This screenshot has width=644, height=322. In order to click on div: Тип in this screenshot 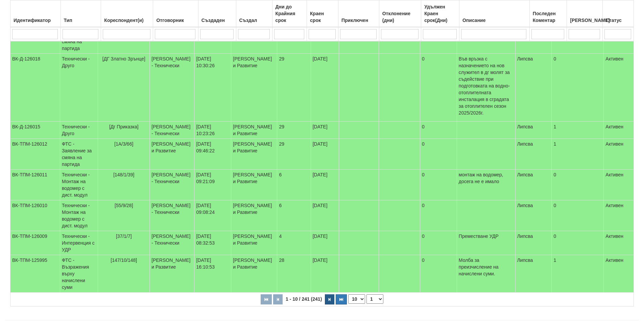, I will do `click(80, 21)`.